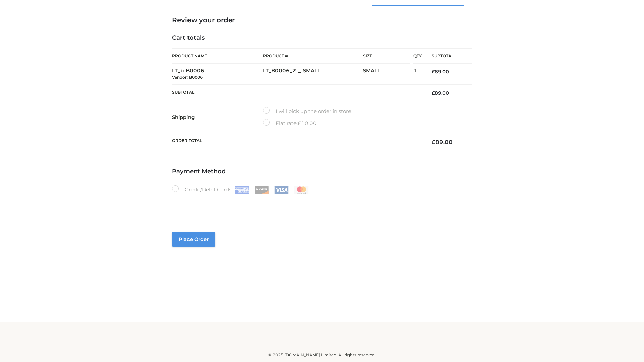 The width and height of the screenshot is (644, 362). I want to click on td: 1, so click(417, 74).